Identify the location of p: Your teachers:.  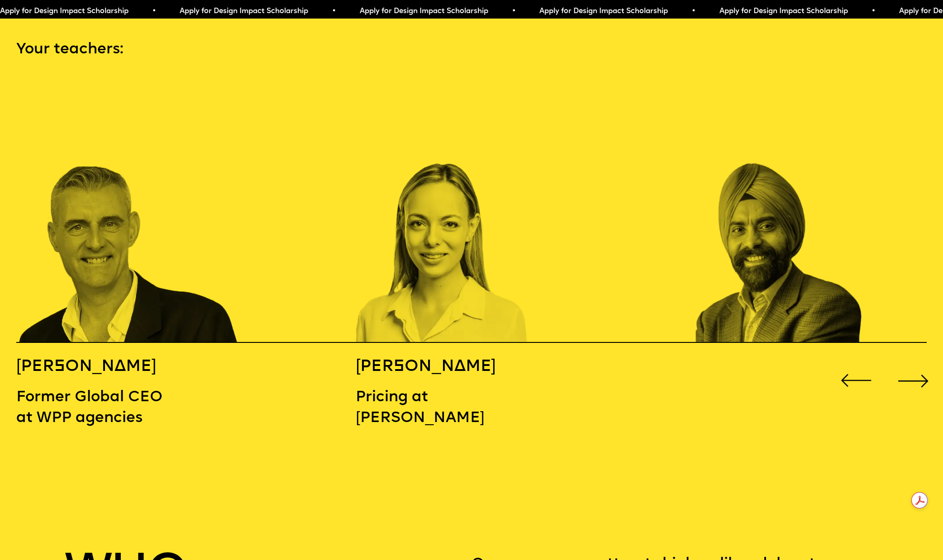
(472, 50).